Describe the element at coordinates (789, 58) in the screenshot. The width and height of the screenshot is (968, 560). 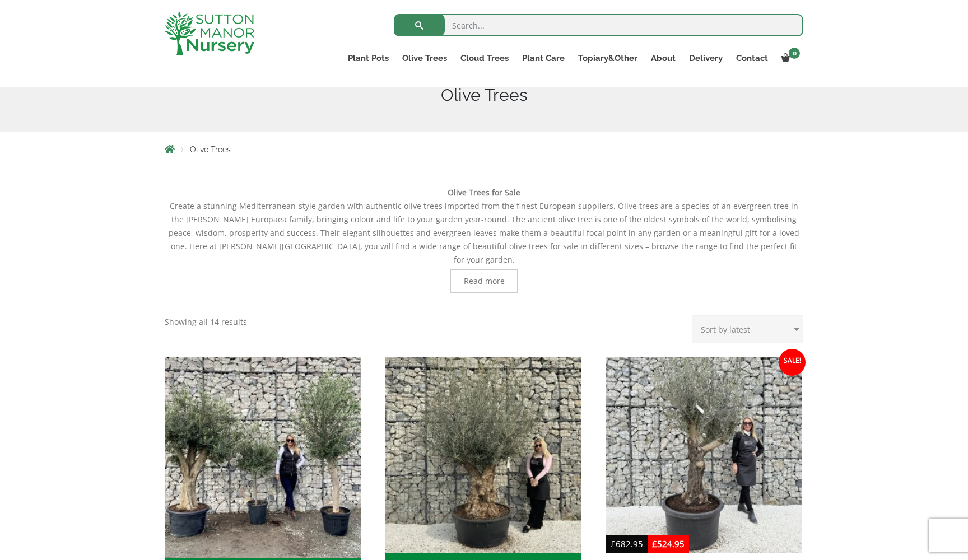
I see `a: 0` at that location.